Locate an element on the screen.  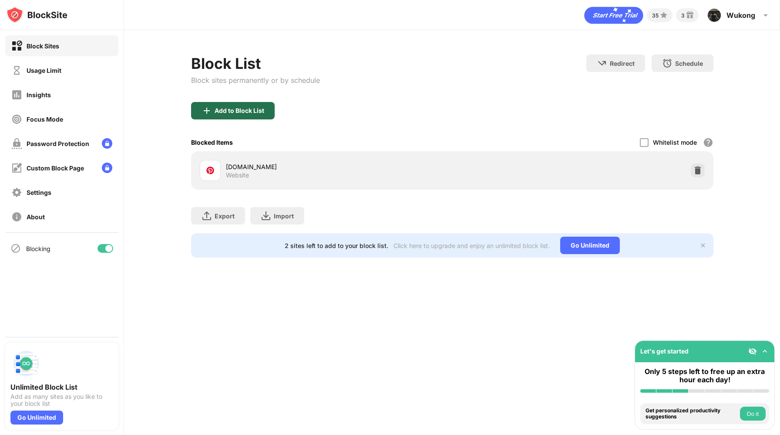
div: Export is located at coordinates (225, 216).